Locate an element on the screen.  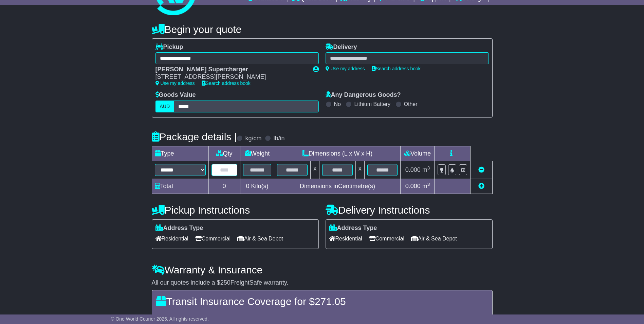
label: AUD is located at coordinates (165, 106).